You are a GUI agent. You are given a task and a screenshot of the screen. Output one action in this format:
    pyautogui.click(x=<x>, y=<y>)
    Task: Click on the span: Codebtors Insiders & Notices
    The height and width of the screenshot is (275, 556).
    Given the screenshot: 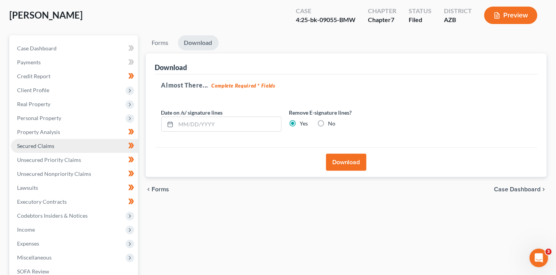 What is the action you would take?
    pyautogui.click(x=52, y=216)
    